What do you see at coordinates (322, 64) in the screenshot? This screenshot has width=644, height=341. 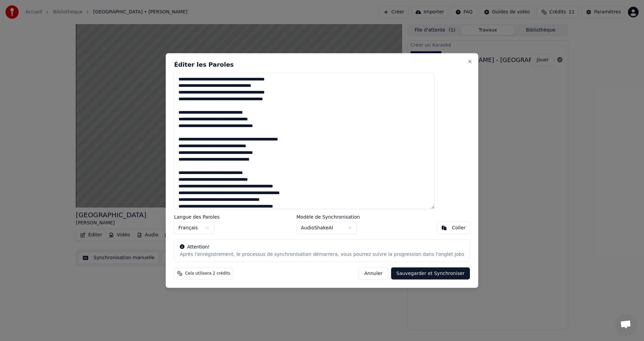 I see `h2: Éditer les Paroles` at bounding box center [322, 64].